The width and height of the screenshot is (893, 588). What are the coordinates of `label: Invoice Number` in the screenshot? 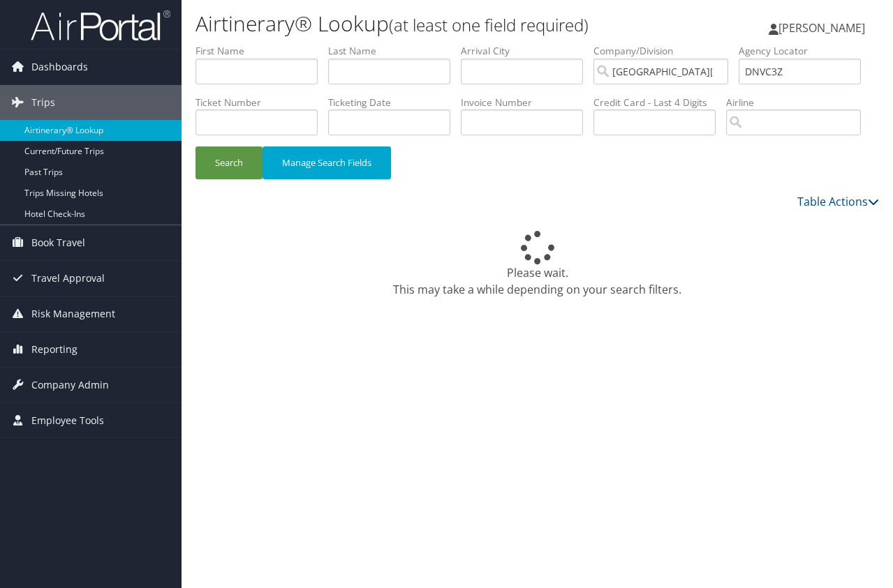 It's located at (527, 103).